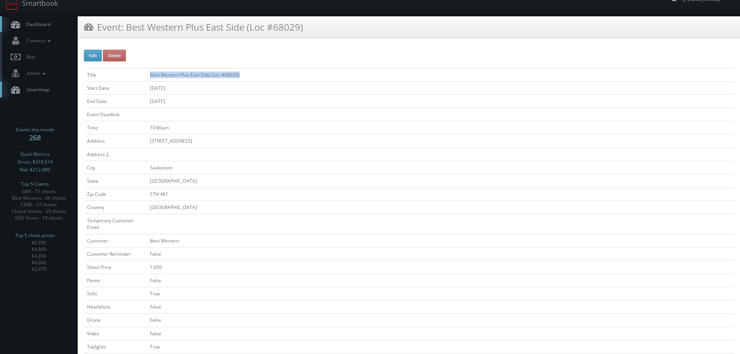 This screenshot has height=354, width=740. What do you see at coordinates (115, 346) in the screenshot?
I see `td: Twilights` at bounding box center [115, 346].